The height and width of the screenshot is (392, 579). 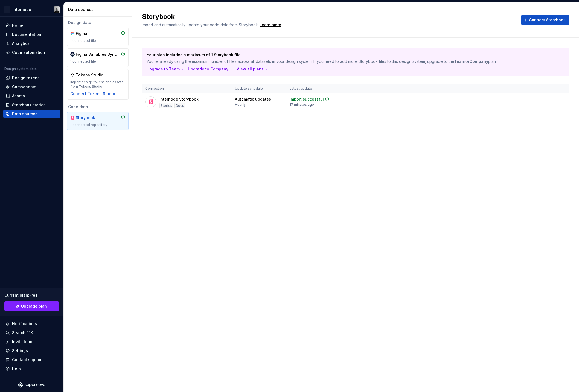 What do you see at coordinates (478, 61) in the screenshot?
I see `b: Company` at bounding box center [478, 61].